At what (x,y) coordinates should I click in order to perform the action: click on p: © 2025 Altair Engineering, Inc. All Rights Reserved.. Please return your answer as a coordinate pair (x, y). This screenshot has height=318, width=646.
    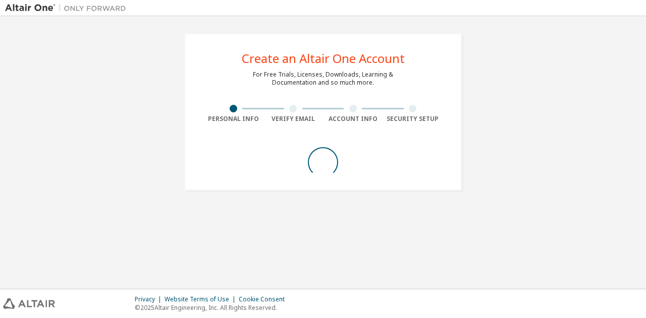
    Looking at the image, I should click on (212, 308).